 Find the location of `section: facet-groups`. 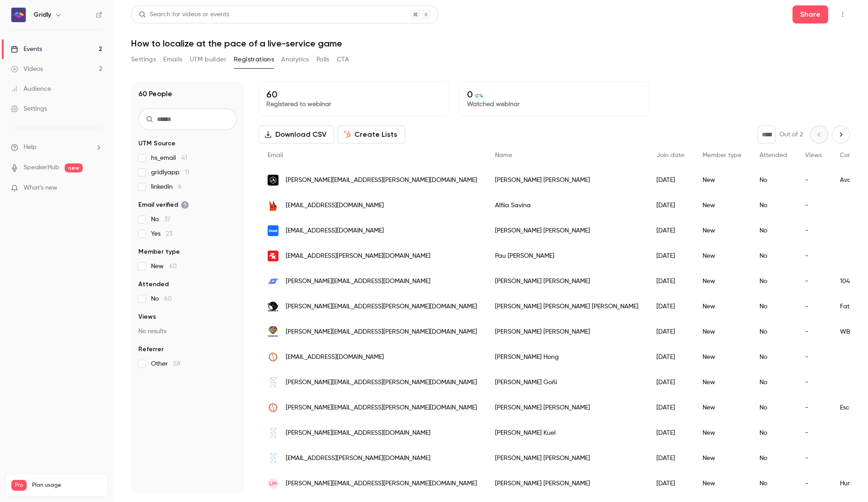

section: facet-groups is located at coordinates (188, 254).